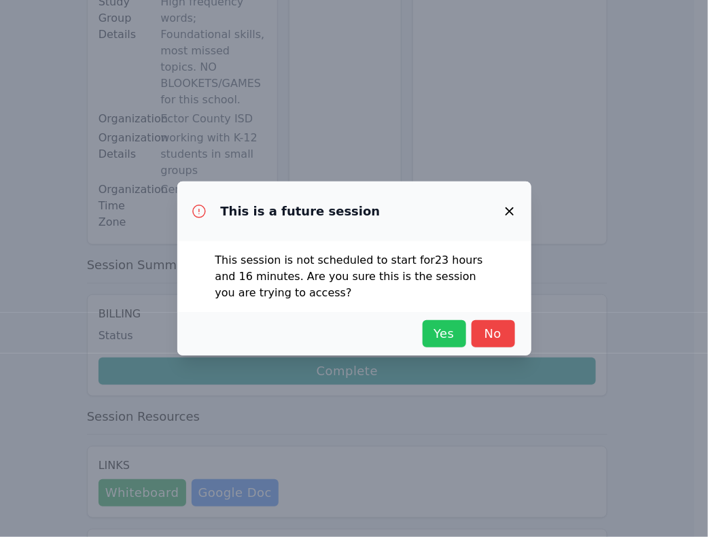  Describe the element at coordinates (493, 334) in the screenshot. I see `span: No` at that location.